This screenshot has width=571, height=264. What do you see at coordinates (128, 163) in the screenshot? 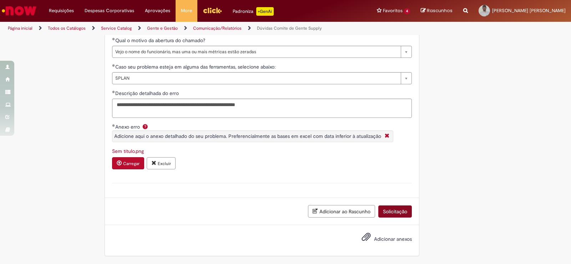
I see `button: Carregar anexo de Anexo erro Required` at bounding box center [128, 163].